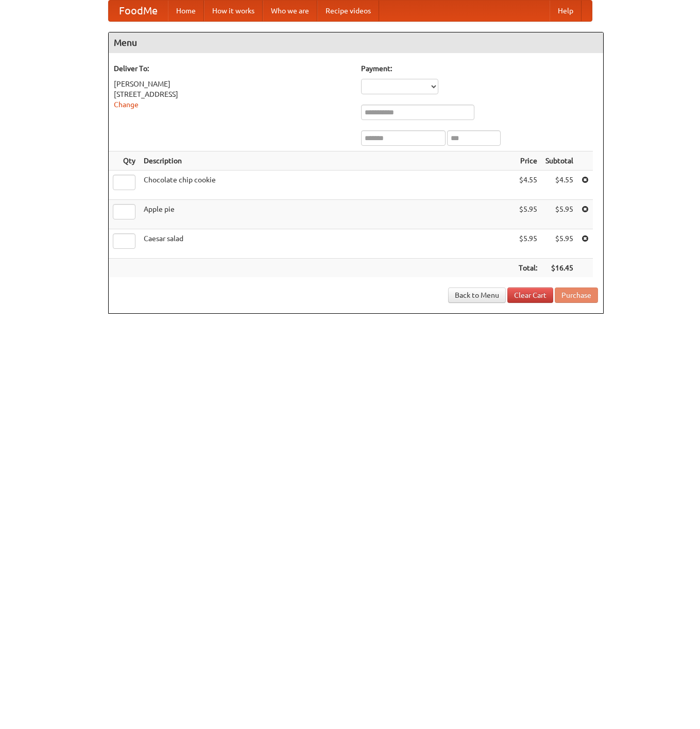 The height and width of the screenshot is (729, 700). What do you see at coordinates (576, 295) in the screenshot?
I see `button: Purchase` at bounding box center [576, 295].